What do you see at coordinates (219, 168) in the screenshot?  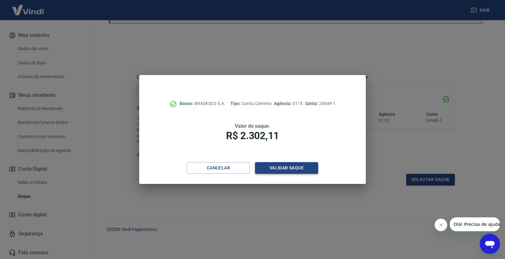 I see `button: Cancelar` at bounding box center [219, 168].